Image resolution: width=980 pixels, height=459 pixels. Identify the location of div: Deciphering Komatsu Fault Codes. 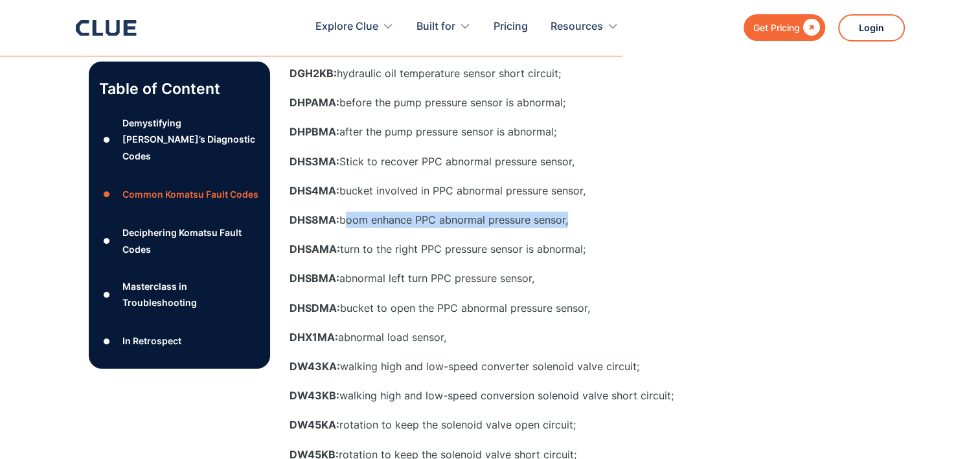
(190, 240).